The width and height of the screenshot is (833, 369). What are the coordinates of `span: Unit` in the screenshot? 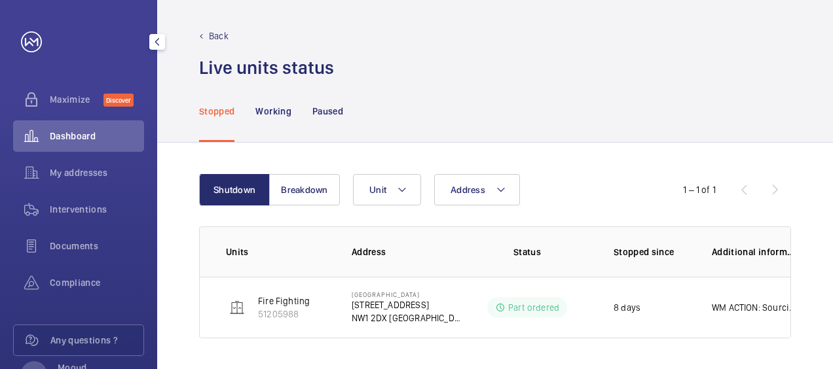 It's located at (378, 190).